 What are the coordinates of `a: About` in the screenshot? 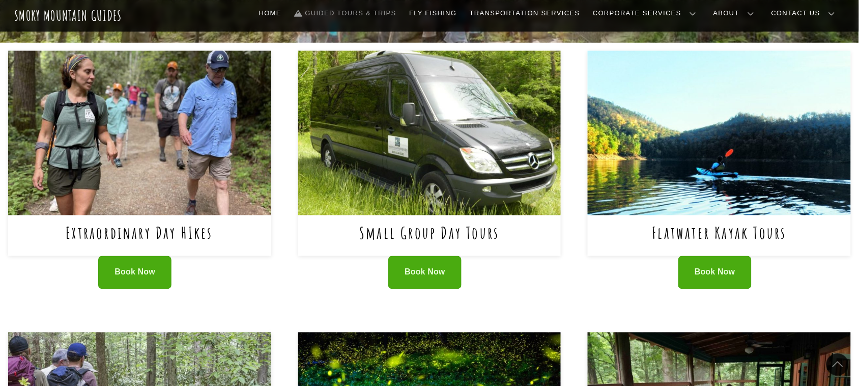 It's located at (736, 13).